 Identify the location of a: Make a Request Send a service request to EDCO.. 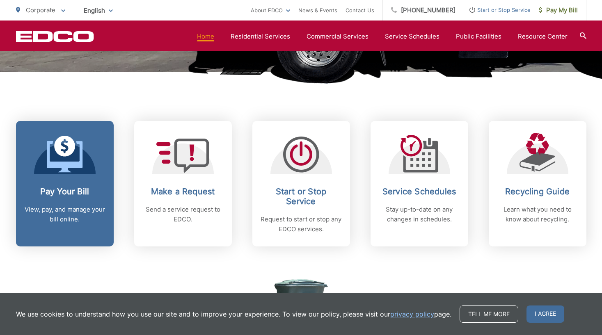
(183, 184).